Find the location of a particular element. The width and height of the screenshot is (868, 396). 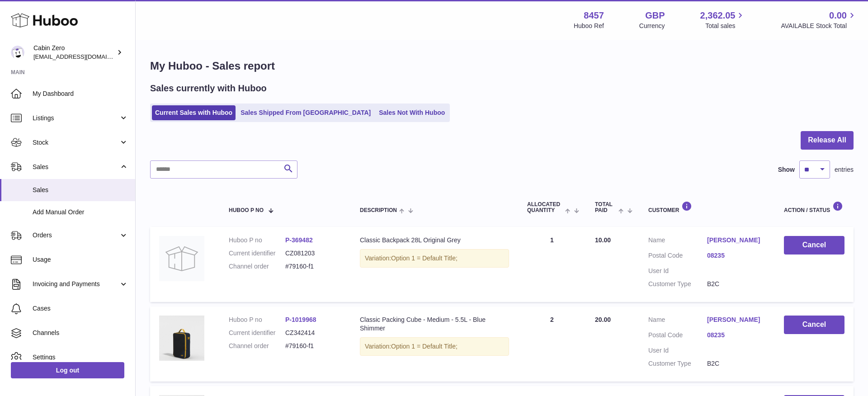

span: Description is located at coordinates (379, 210).